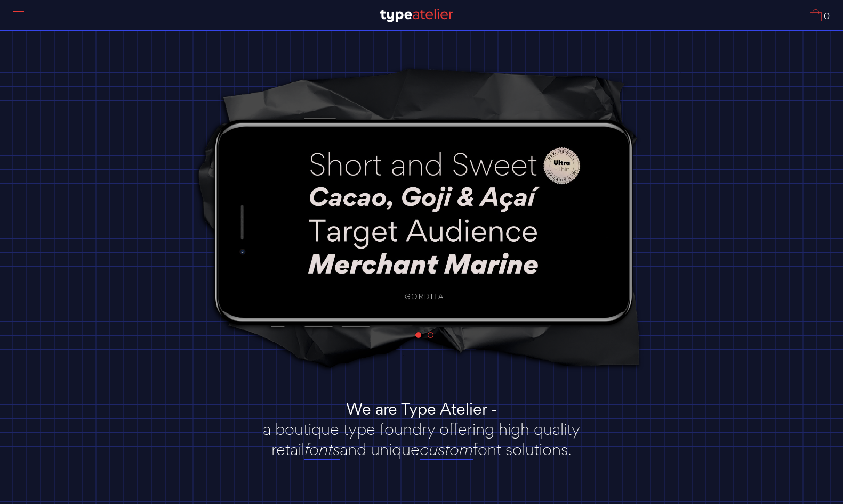  I want to click on p: a boutique type foundry offering high quality retail and unique font solutions., so click(422, 439).